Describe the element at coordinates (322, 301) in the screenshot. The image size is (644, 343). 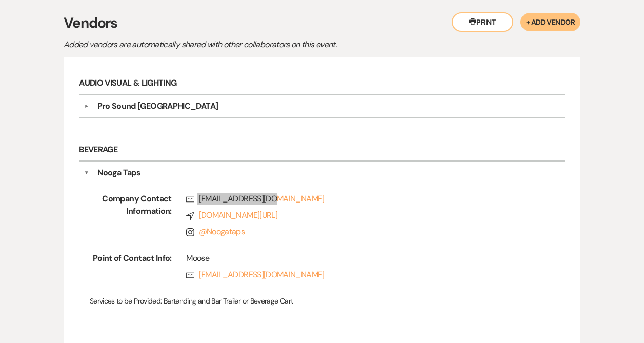
I see `p: Bartending and Bar Trailer or Beverage Cart` at that location.